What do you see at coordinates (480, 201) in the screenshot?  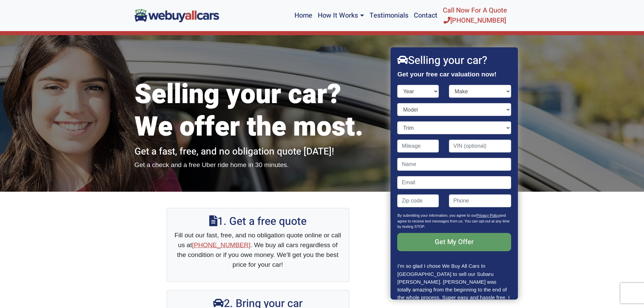 I see `input: Phone` at bounding box center [480, 201].